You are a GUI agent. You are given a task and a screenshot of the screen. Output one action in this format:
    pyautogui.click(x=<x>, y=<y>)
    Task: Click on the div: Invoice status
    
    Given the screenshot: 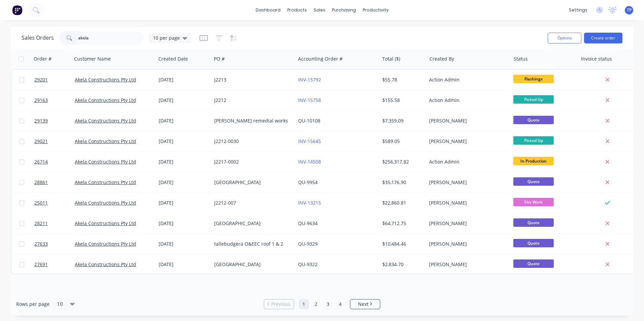 What is the action you would take?
    pyautogui.click(x=597, y=59)
    